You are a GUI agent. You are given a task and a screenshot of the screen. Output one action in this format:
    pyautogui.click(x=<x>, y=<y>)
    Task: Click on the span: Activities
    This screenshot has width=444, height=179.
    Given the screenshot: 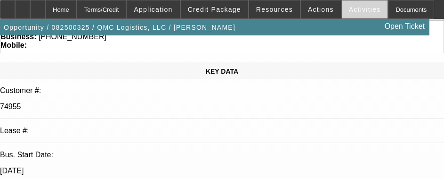 What is the action you would take?
    pyautogui.click(x=365, y=9)
    